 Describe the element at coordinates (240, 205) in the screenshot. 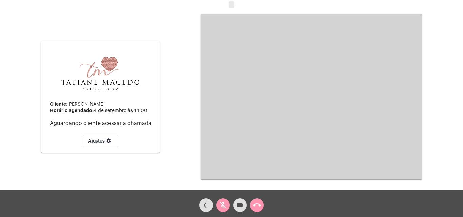

I see `mat-icon: videocam` at that location.